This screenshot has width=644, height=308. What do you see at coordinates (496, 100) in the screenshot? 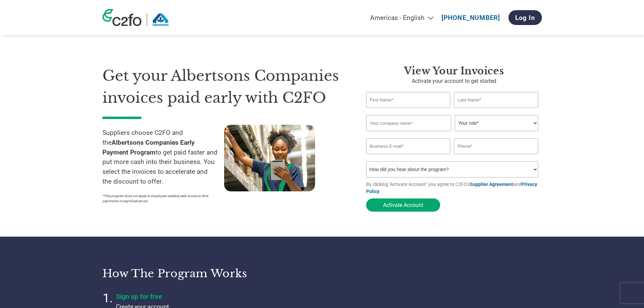
I see `input: Last Name*` at bounding box center [496, 100].